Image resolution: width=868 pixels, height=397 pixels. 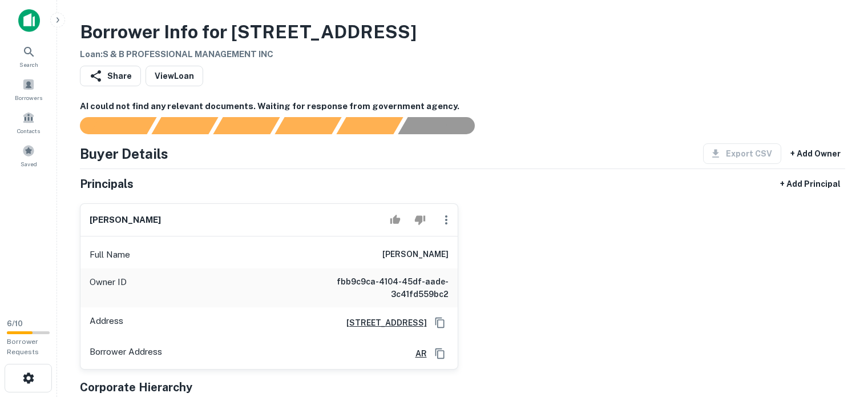 I want to click on div: Sending borrower request to AI..., so click(x=109, y=126).